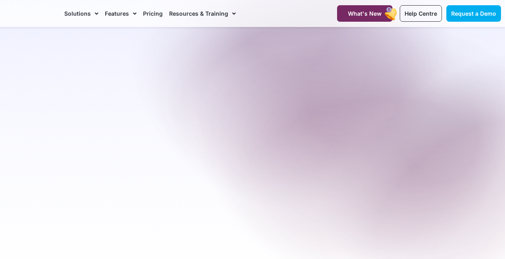 The image size is (505, 259). I want to click on span: Request a Demo, so click(474, 13).